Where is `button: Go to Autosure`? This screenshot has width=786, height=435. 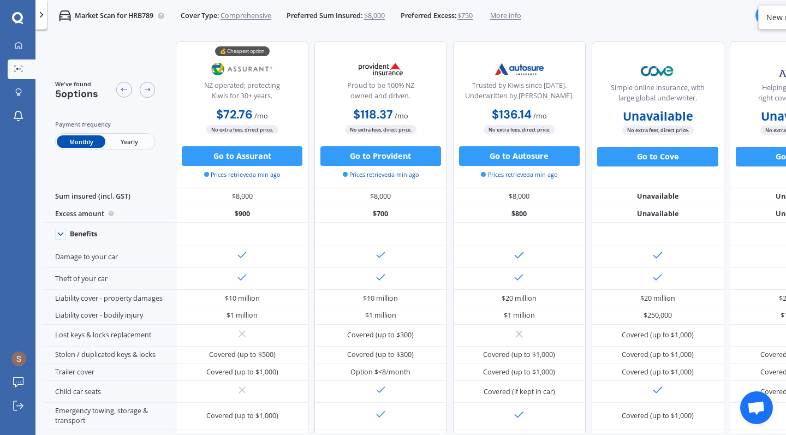
button: Go to Autosure is located at coordinates (519, 156).